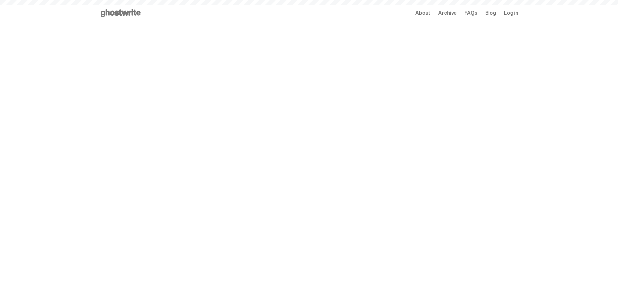 This screenshot has width=623, height=298. I want to click on span: FAQs, so click(470, 13).